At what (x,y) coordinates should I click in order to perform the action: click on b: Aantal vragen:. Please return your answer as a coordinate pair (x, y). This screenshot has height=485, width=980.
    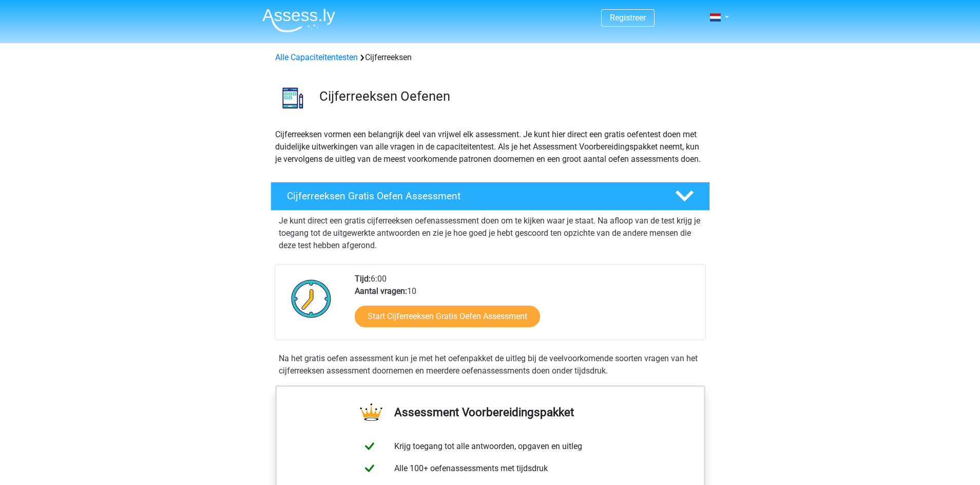
    Looking at the image, I should click on (381, 291).